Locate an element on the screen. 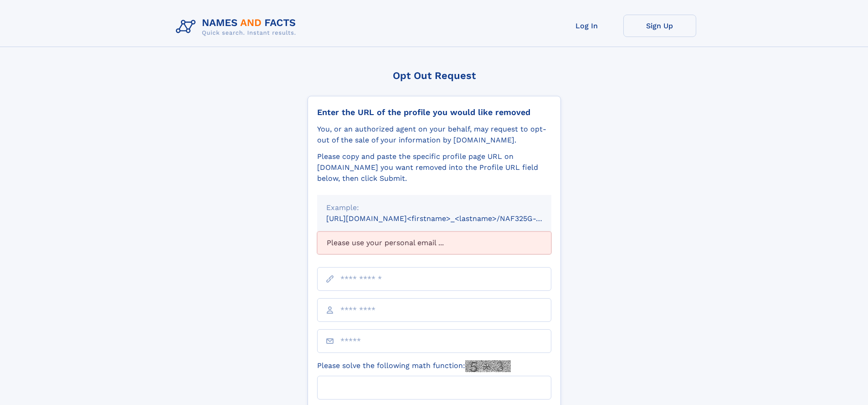 The height and width of the screenshot is (405, 868). div: Opt Out Request is located at coordinates (434, 75).